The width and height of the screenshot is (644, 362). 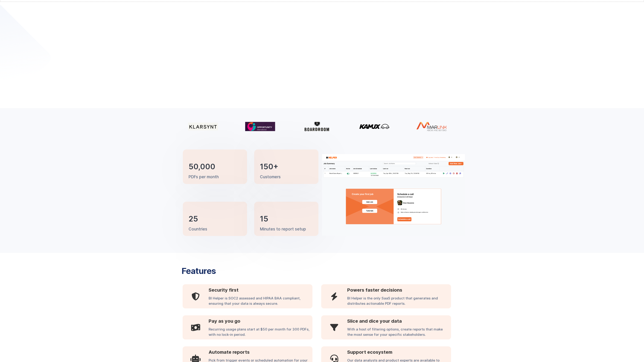 What do you see at coordinates (399, 302) in the screenshot?
I see `div: BI Helper is the only SaaS product that generates and distributes actionable PDF reports.` at bounding box center [399, 302].